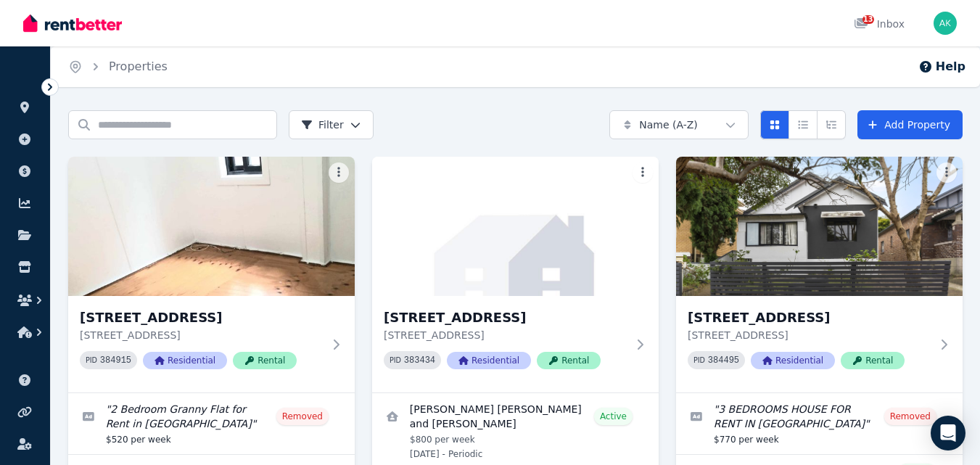  I want to click on button: Expanded list view, so click(831, 124).